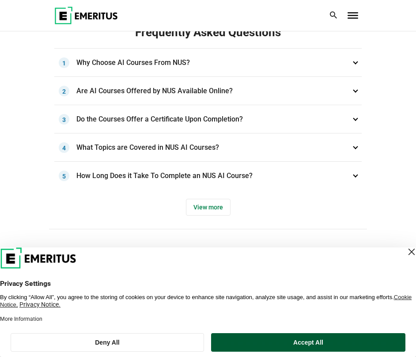 The height and width of the screenshot is (357, 416). I want to click on button: Toggle Menu, so click(353, 15).